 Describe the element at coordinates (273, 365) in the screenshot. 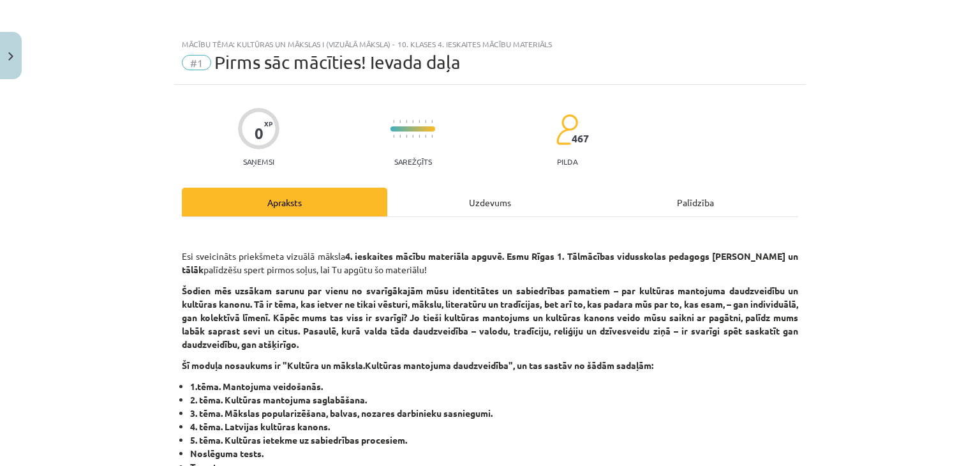

I see `b: Šī moduļa nosaukums ir "Kultūra un māksla.` at that location.